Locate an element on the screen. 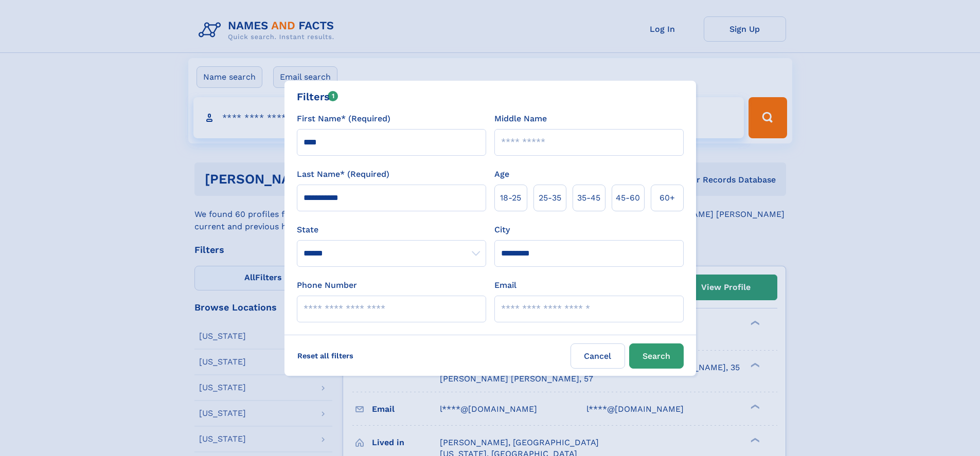 This screenshot has width=980, height=456. label: Middle Name is located at coordinates (521, 118).